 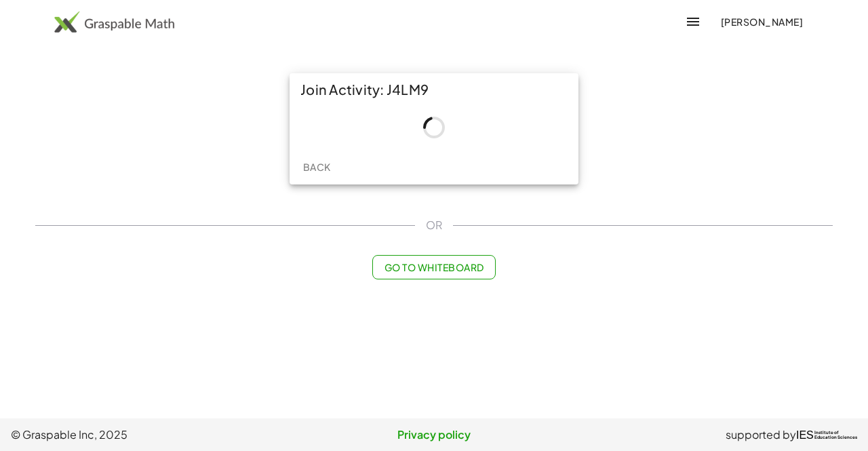 What do you see at coordinates (434, 267) in the screenshot?
I see `button: Go to Whiteboard` at bounding box center [434, 267].